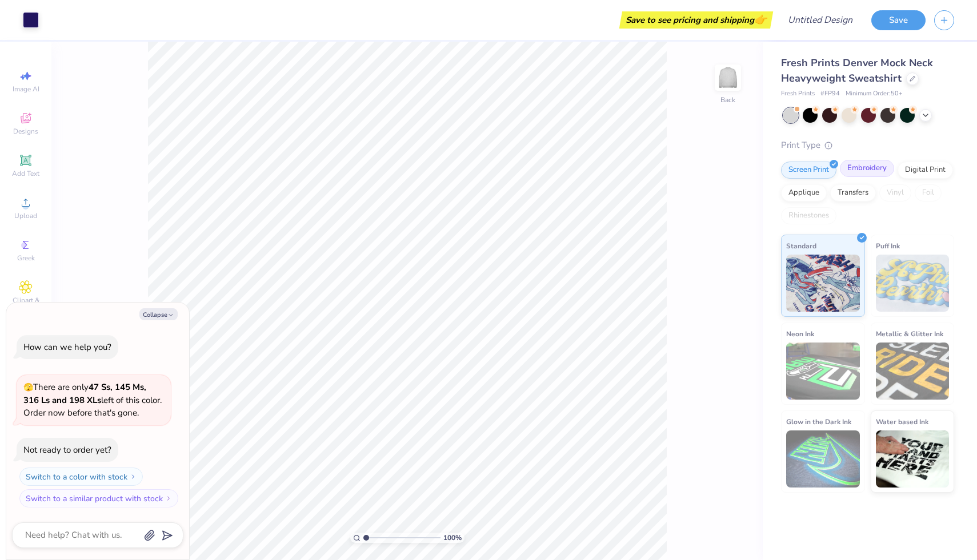 The image size is (977, 560). I want to click on span: Upload, so click(26, 216).